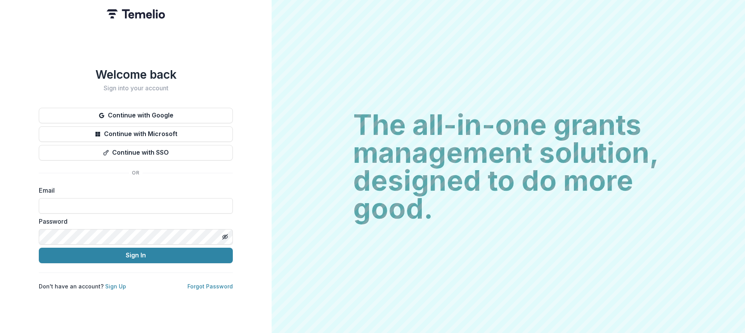 The height and width of the screenshot is (333, 745). What do you see at coordinates (136, 74) in the screenshot?
I see `h1: Welcome back` at bounding box center [136, 74].